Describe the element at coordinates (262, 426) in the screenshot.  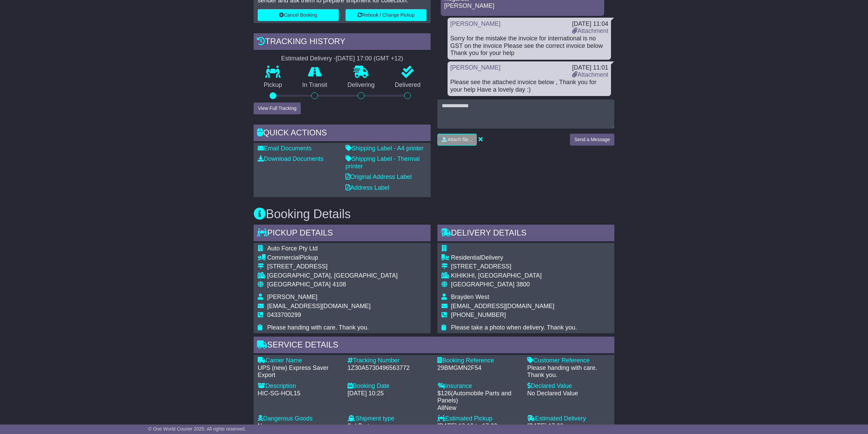
I see `span: No` at that location.